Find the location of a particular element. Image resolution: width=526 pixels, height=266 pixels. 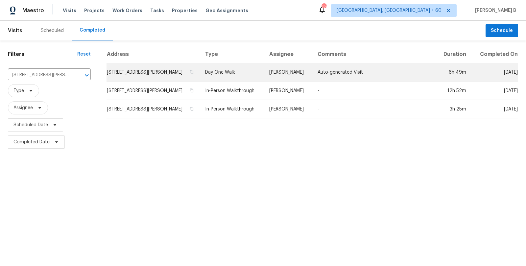

div: 725 is located at coordinates (324, 7).